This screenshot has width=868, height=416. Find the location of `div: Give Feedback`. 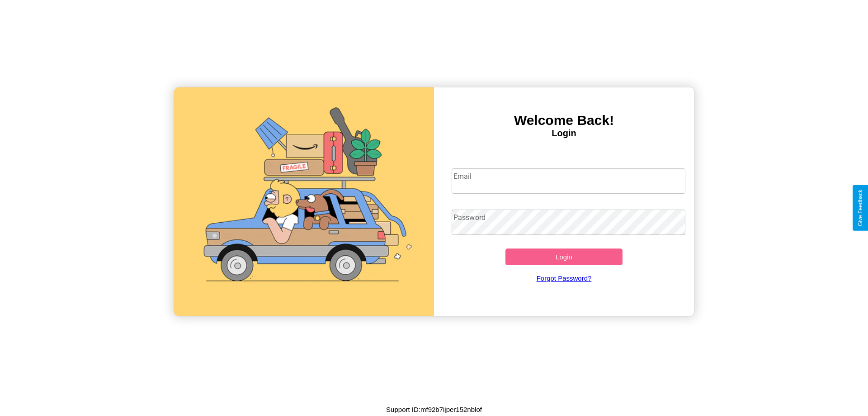

div: Give Feedback is located at coordinates (861, 208).